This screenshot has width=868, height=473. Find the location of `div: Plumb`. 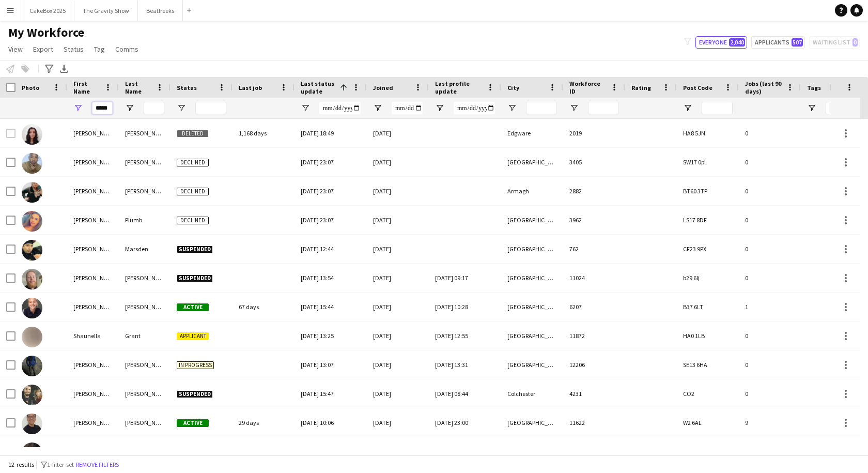

div: Plumb is located at coordinates (145, 219).